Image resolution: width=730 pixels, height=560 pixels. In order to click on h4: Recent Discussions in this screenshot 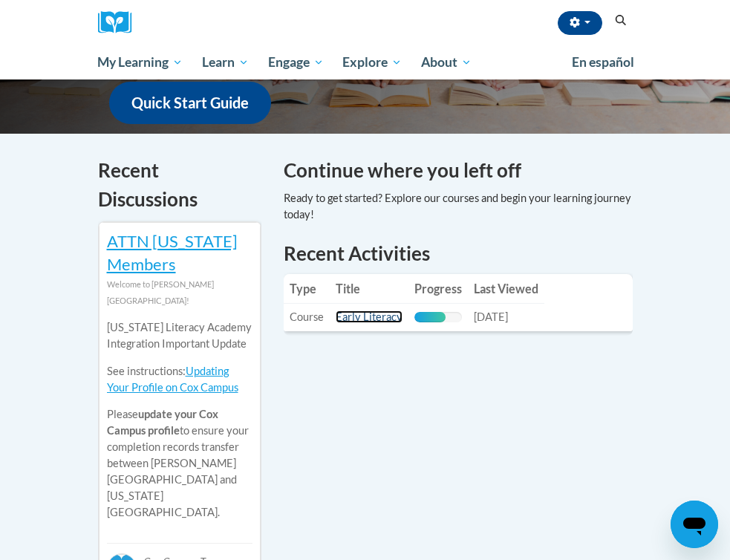, I will do `click(180, 185)`.